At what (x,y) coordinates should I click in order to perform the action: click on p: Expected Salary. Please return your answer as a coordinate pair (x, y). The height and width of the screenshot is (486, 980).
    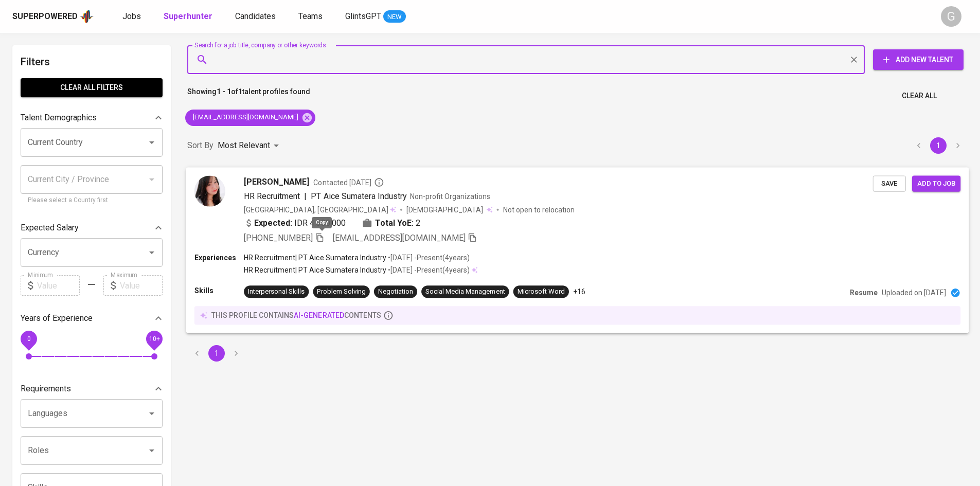
    Looking at the image, I should click on (50, 228).